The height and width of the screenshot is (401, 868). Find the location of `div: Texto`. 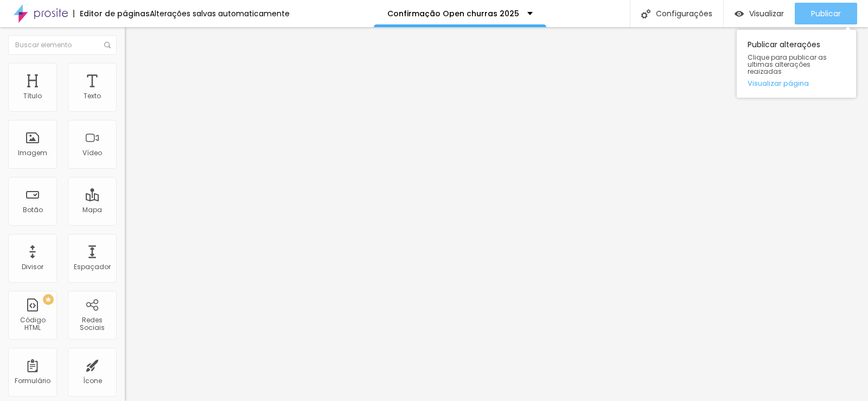

div: Texto is located at coordinates (93, 96).